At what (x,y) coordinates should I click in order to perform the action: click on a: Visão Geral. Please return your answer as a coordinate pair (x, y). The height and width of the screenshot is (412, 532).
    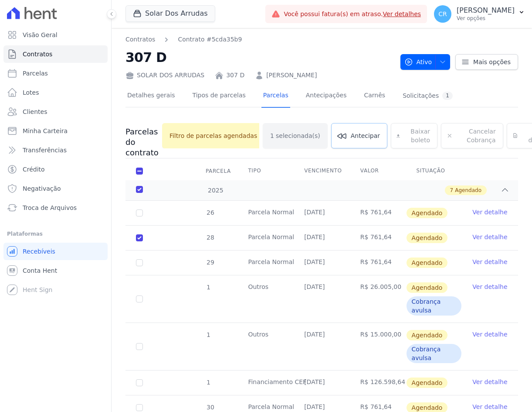
    Looking at the image, I should click on (55, 35).